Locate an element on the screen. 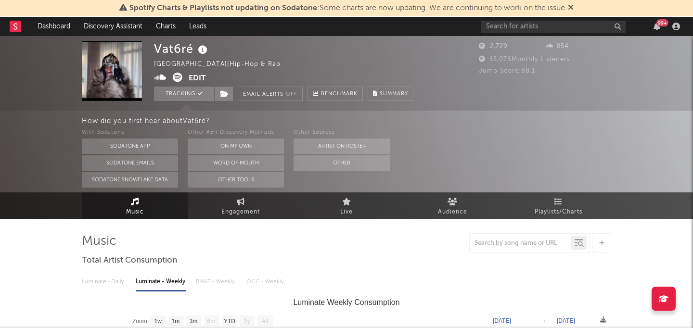 The image size is (693, 328). input: Search by song name or URL is located at coordinates (520, 243).